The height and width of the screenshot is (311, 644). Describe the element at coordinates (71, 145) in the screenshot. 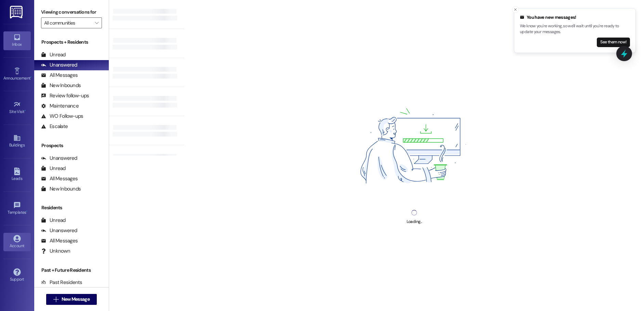

I see `div: Prospects` at that location.